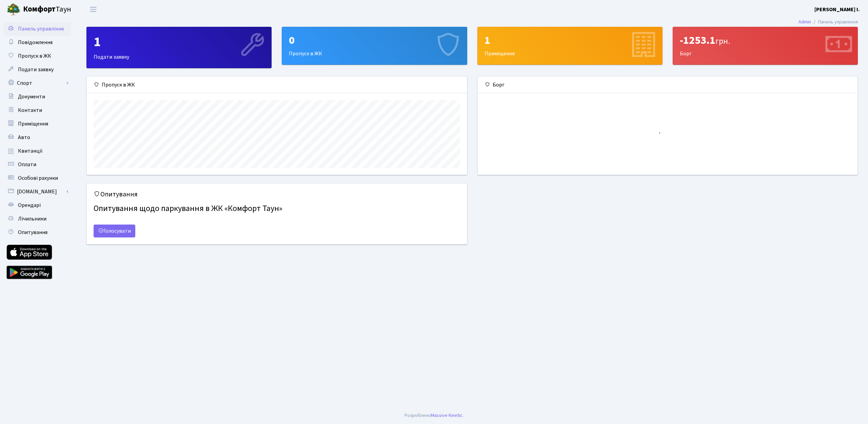  What do you see at coordinates (37, 232) in the screenshot?
I see `a: Опитування` at bounding box center [37, 232].